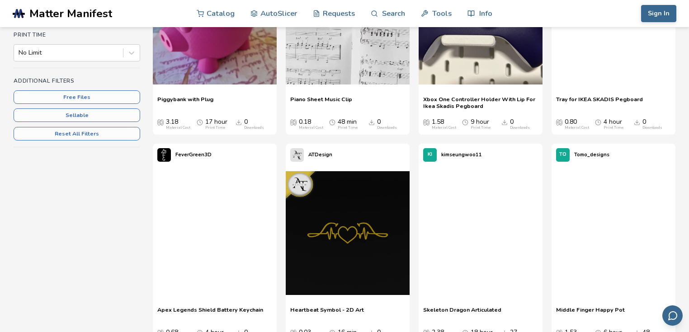 Image resolution: width=689 pixels, height=332 pixels. I want to click on span: Heartbeat Symbol - 2D Art, so click(327, 313).